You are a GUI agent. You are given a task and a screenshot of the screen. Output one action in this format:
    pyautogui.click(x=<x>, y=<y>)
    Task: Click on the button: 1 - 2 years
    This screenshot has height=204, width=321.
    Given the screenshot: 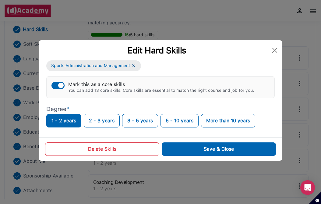 What is the action you would take?
    pyautogui.click(x=64, y=120)
    